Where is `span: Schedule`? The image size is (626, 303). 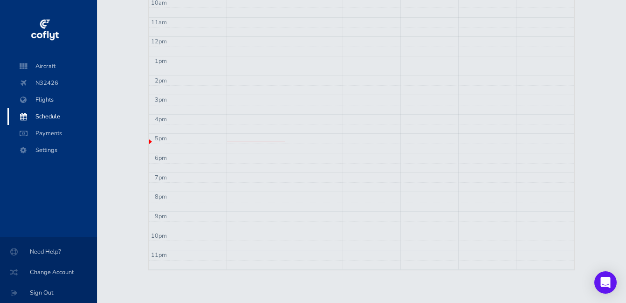 span: Schedule is located at coordinates (52, 116).